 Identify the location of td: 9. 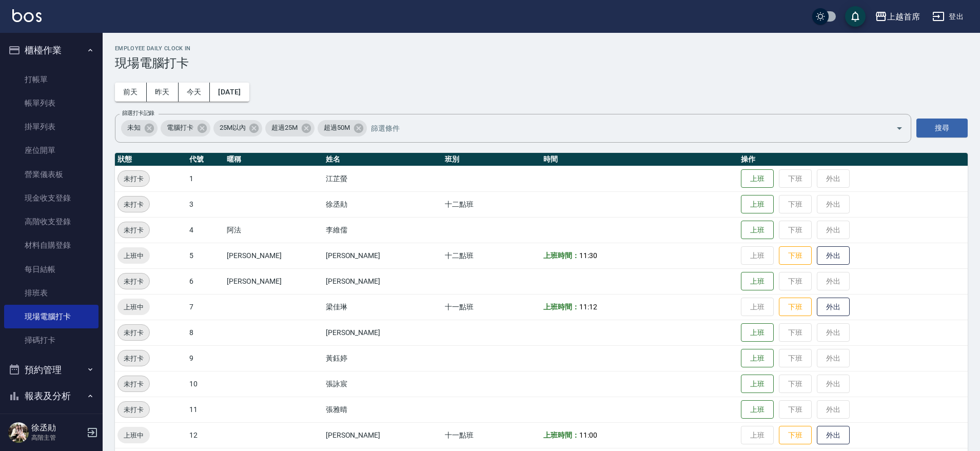
(205, 359).